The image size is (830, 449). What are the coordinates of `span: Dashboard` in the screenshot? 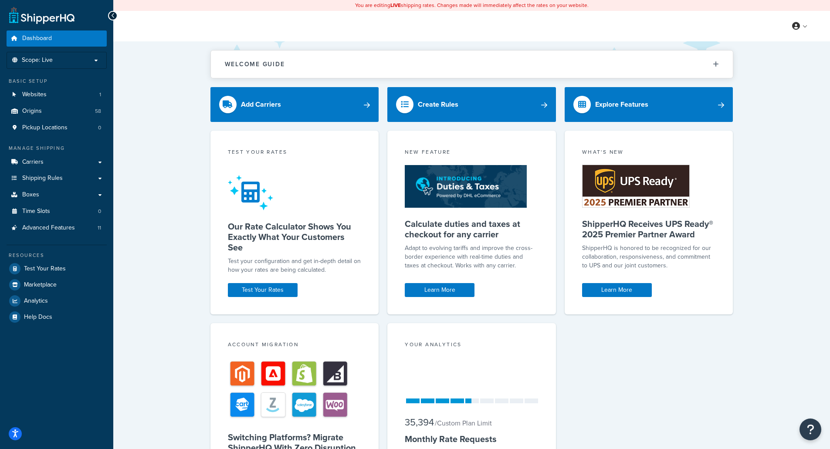 It's located at (37, 38).